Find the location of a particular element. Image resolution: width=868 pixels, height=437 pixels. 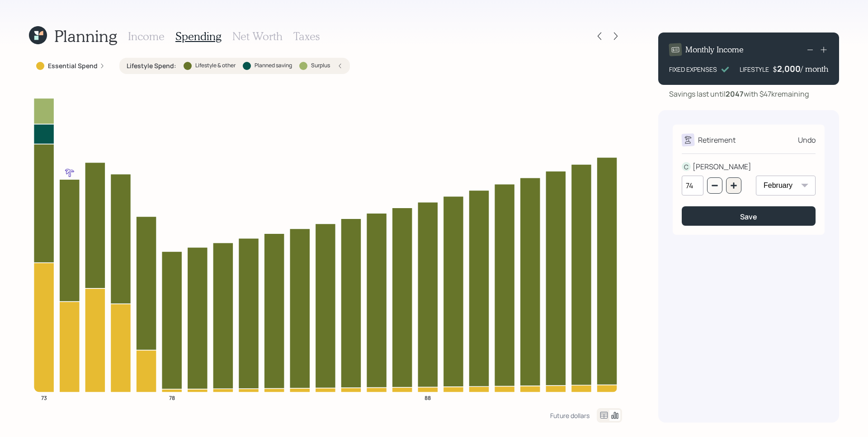

label: Planned saving is located at coordinates (273, 65).